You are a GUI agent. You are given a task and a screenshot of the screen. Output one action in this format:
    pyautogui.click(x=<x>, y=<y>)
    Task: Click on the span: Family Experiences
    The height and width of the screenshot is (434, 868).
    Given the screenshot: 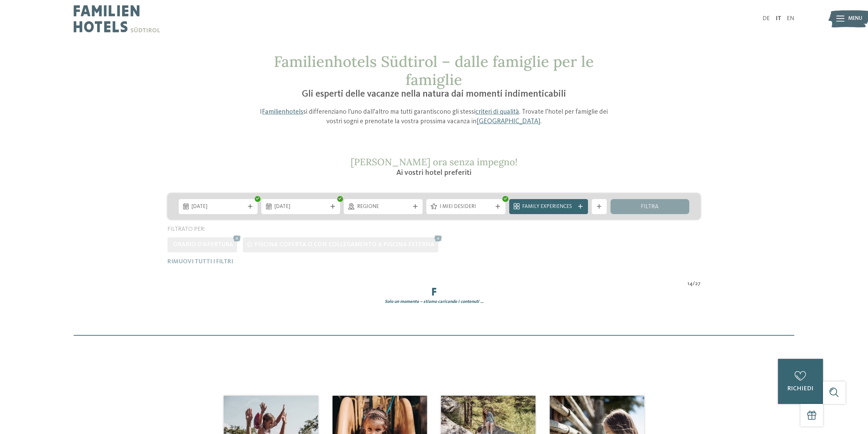 What is the action you would take?
    pyautogui.click(x=549, y=207)
    